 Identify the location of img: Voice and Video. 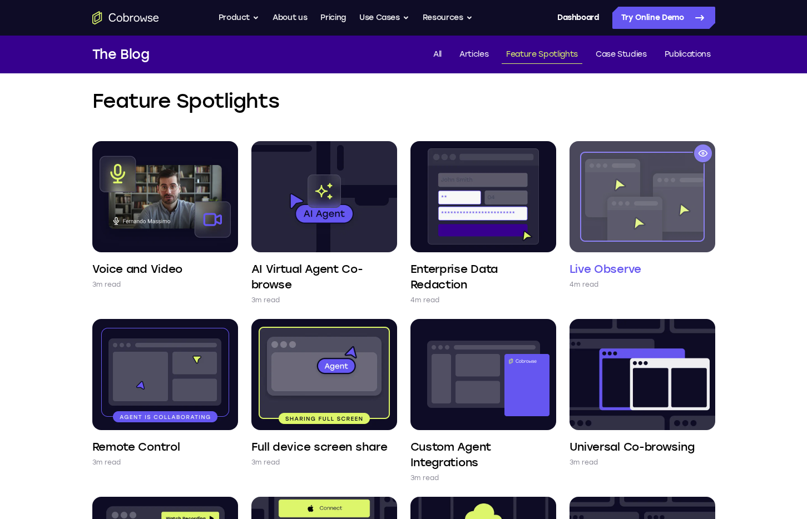
(165, 197).